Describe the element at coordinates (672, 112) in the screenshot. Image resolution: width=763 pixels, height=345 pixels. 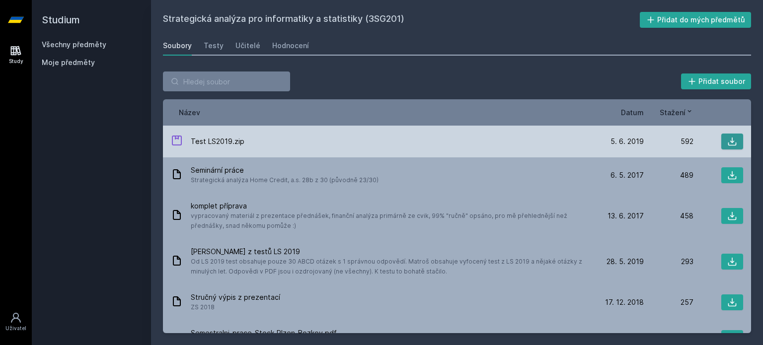
I see `span: Stažení` at that location.